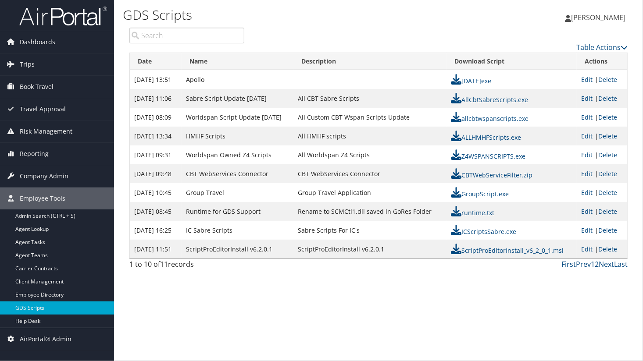  I want to click on img: airportal-logo.png, so click(63, 16).